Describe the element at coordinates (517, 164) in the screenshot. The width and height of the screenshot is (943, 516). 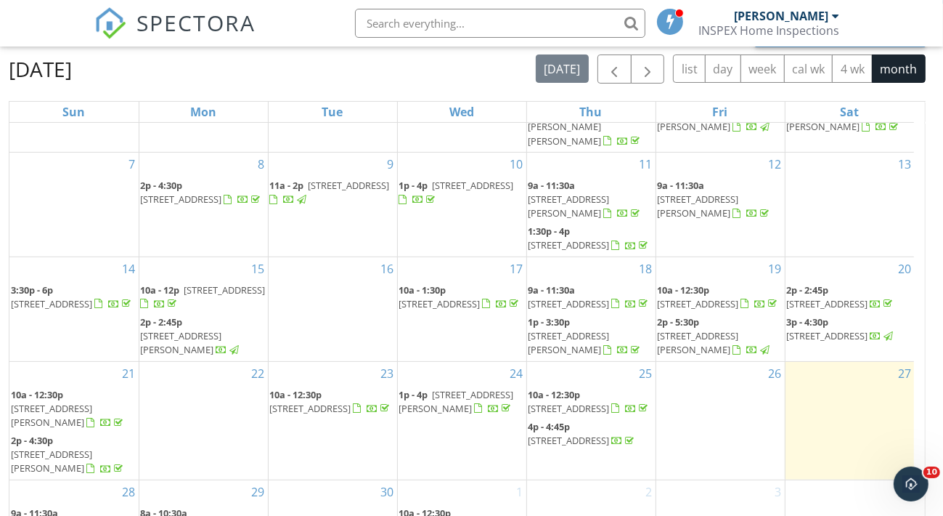
I see `a: Go to September 10, 2025` at that location.